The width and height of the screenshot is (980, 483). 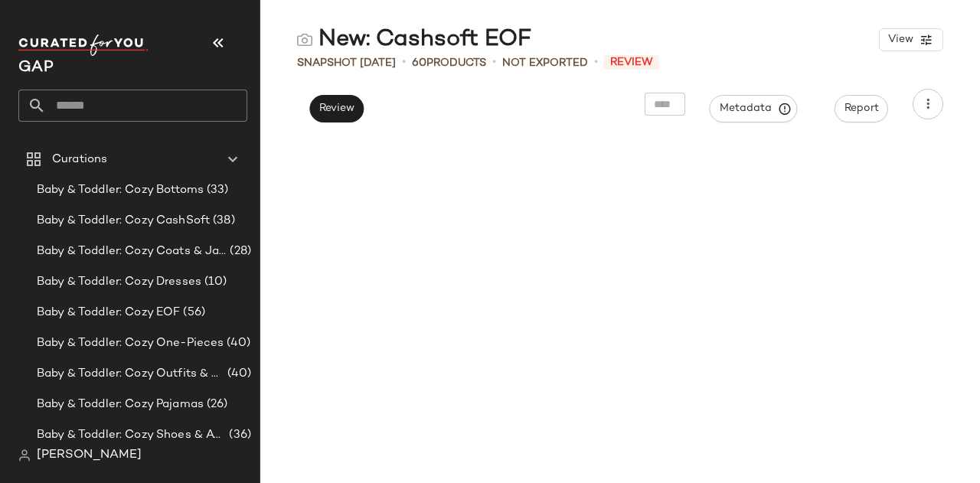 What do you see at coordinates (216, 190) in the screenshot?
I see `span: (33)` at bounding box center [216, 190].